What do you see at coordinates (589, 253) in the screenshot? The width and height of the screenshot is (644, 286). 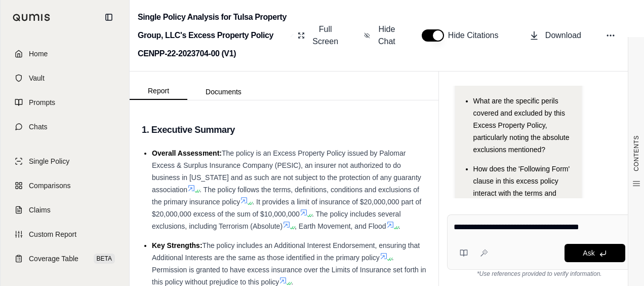 I see `span: Ask` at bounding box center [589, 253].